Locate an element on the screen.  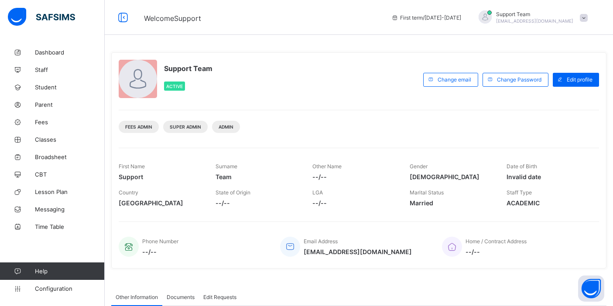
span: Home / Contract Address is located at coordinates (496, 241).